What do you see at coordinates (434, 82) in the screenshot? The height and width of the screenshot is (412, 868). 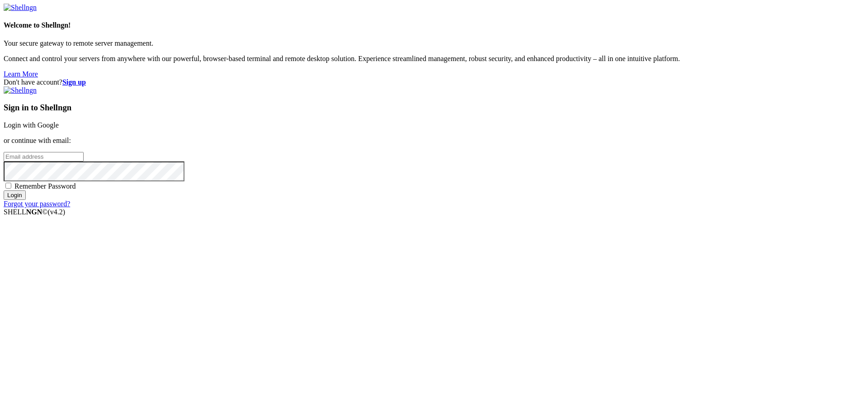 I see `div: Don't have account?` at bounding box center [434, 82].